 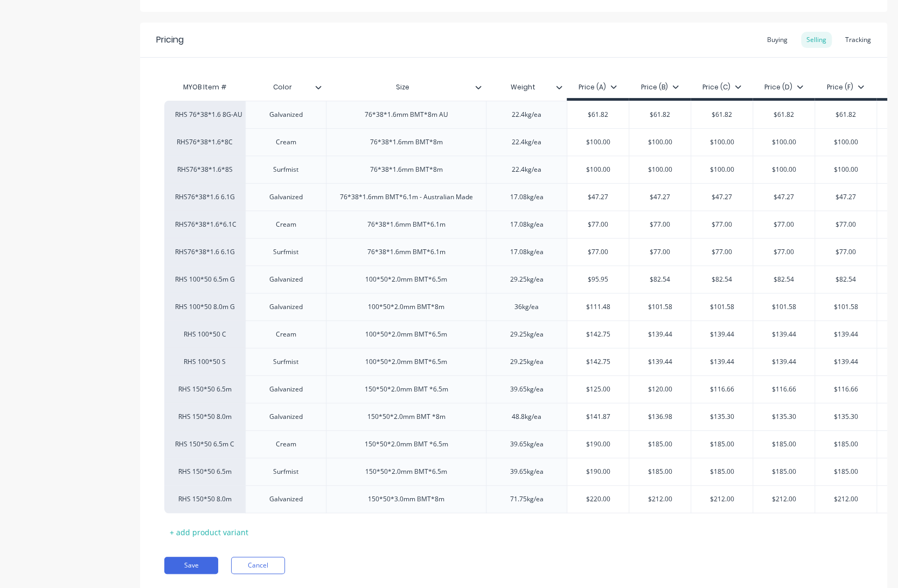 I want to click on div: + add product variant, so click(x=209, y=532).